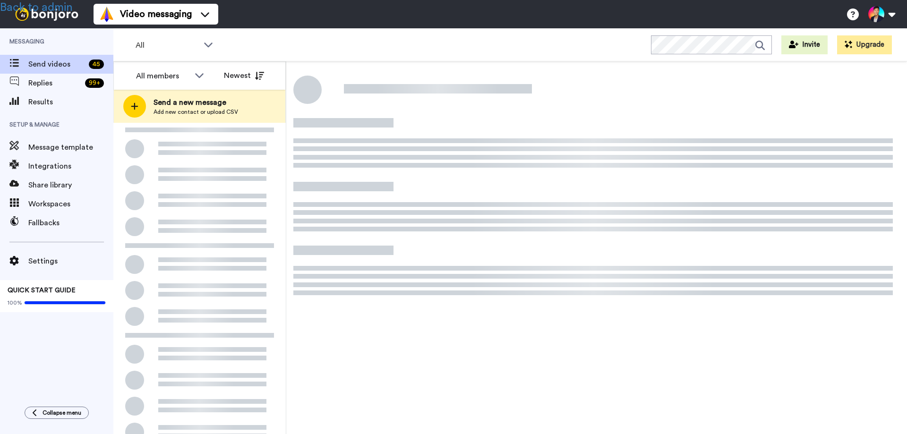  What do you see at coordinates (196, 103) in the screenshot?
I see `span: Send a new message` at bounding box center [196, 103].